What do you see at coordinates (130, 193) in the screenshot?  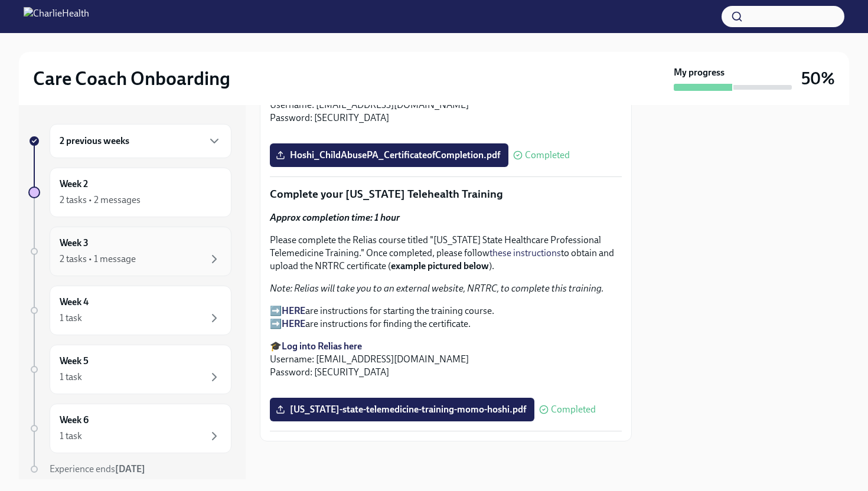 I see `a: Week 22 tasks • 2 messages` at bounding box center [130, 193].